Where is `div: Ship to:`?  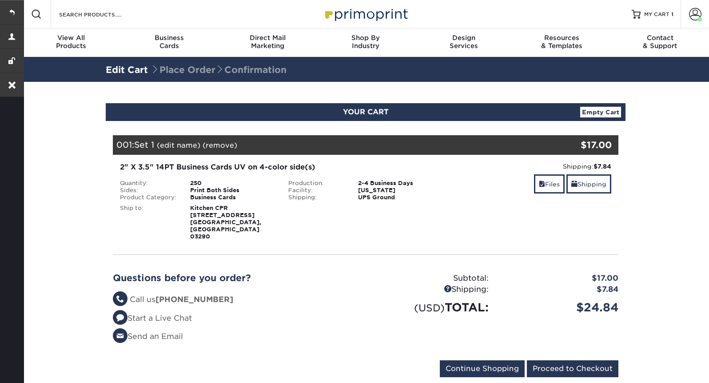 div: Ship to: is located at coordinates (148, 222).